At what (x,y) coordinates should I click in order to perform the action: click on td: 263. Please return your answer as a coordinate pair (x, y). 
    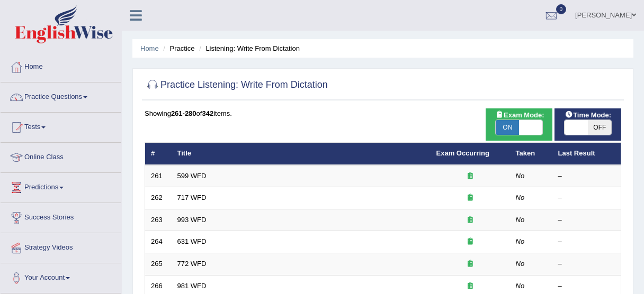
    Looking at the image, I should click on (158, 220).